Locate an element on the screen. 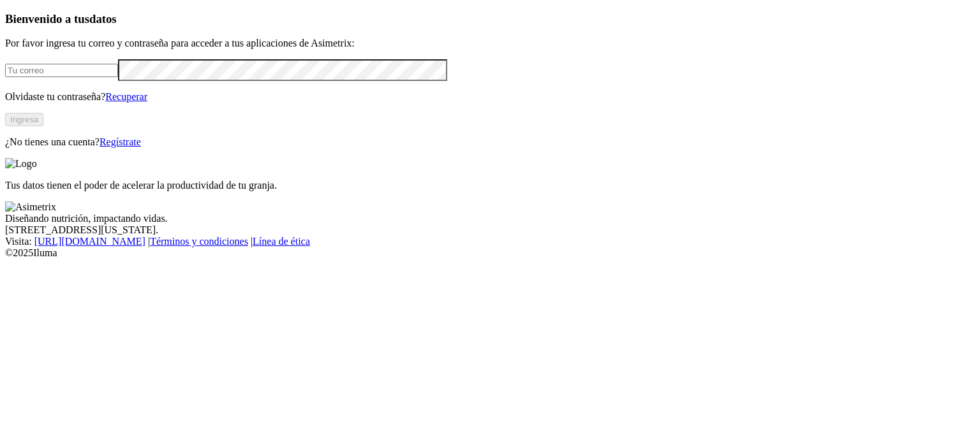 This screenshot has width=980, height=443. a: Regístrate is located at coordinates (120, 141).